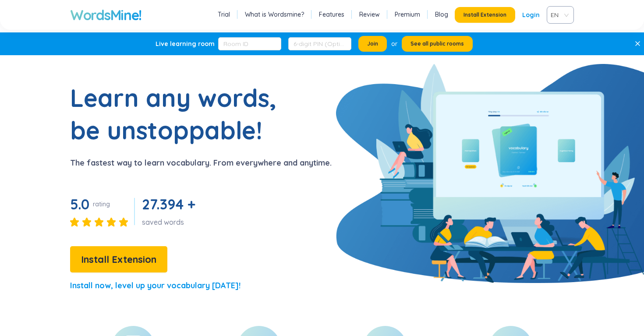 The height and width of the screenshot is (336, 644). What do you see at coordinates (185, 44) in the screenshot?
I see `div: Live learning room` at bounding box center [185, 44].